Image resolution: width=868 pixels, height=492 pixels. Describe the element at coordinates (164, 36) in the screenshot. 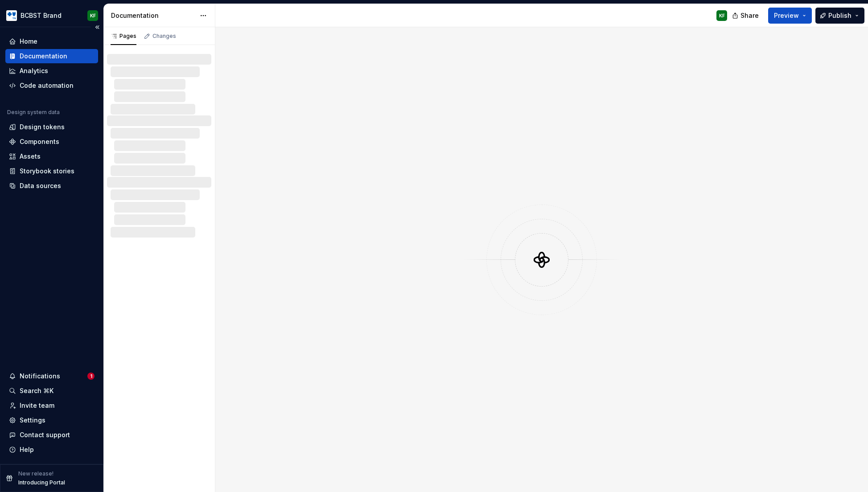

I see `div: Changes` at that location.